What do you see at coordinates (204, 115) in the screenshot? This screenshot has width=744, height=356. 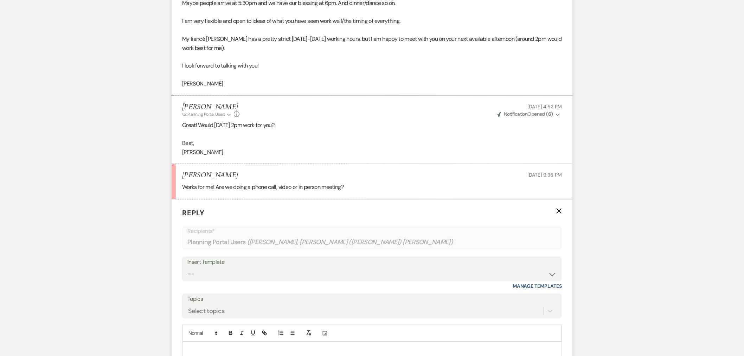 I see `span: to: Planning Portal Users` at bounding box center [204, 115].